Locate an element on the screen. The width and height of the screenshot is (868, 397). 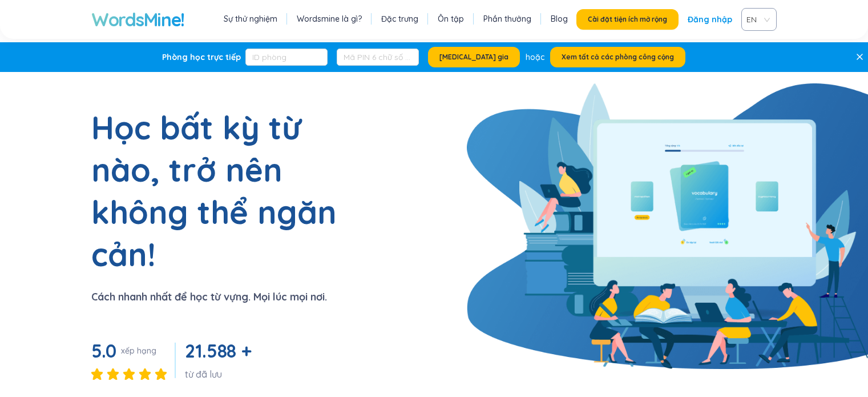
font: Đăng nhập is located at coordinates (710, 20).